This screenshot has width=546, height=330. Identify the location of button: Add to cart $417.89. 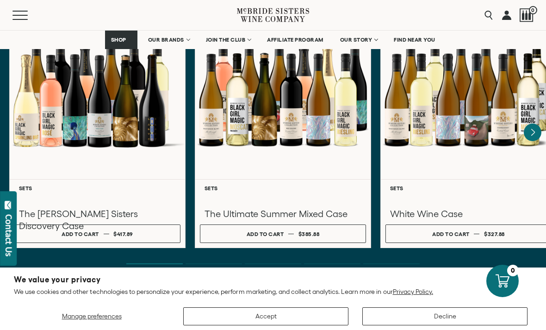
(97, 234).